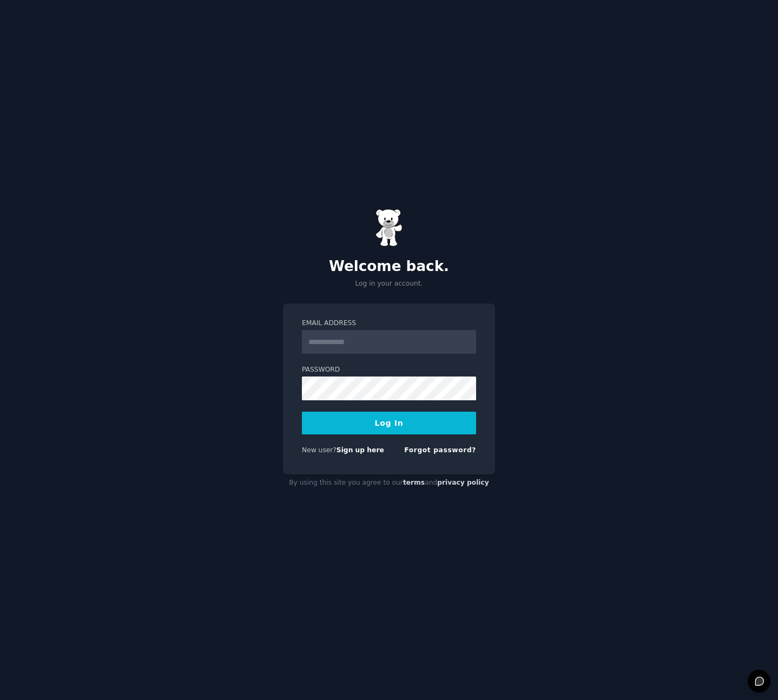 The width and height of the screenshot is (778, 700). I want to click on div: By using this site you agree to our and, so click(389, 482).